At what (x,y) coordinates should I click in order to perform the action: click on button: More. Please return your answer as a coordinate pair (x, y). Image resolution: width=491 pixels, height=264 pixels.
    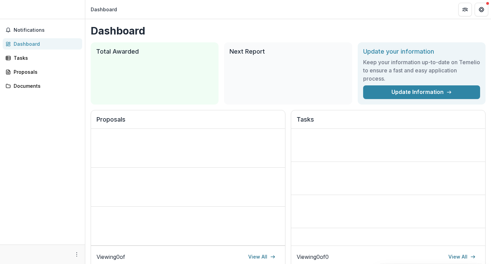
    Looking at the image, I should click on (77, 254).